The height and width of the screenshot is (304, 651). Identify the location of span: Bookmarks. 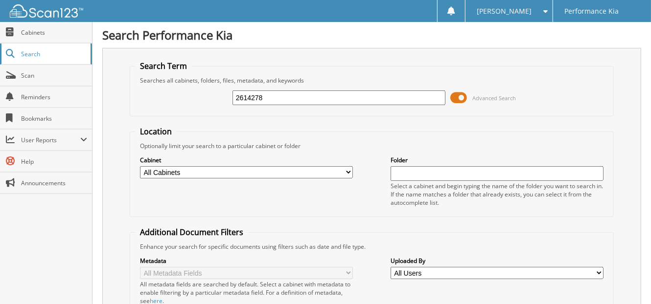
(54, 118).